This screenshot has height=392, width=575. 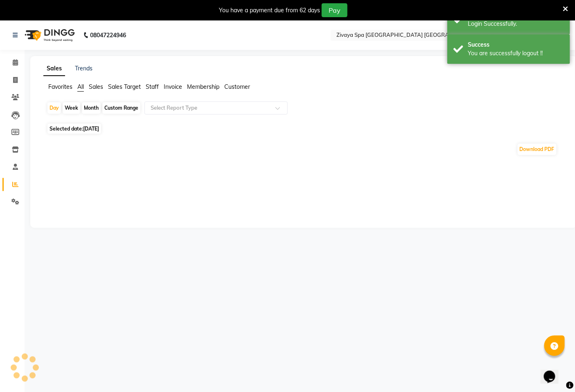 What do you see at coordinates (515, 44) in the screenshot?
I see `div: Success` at bounding box center [515, 44].